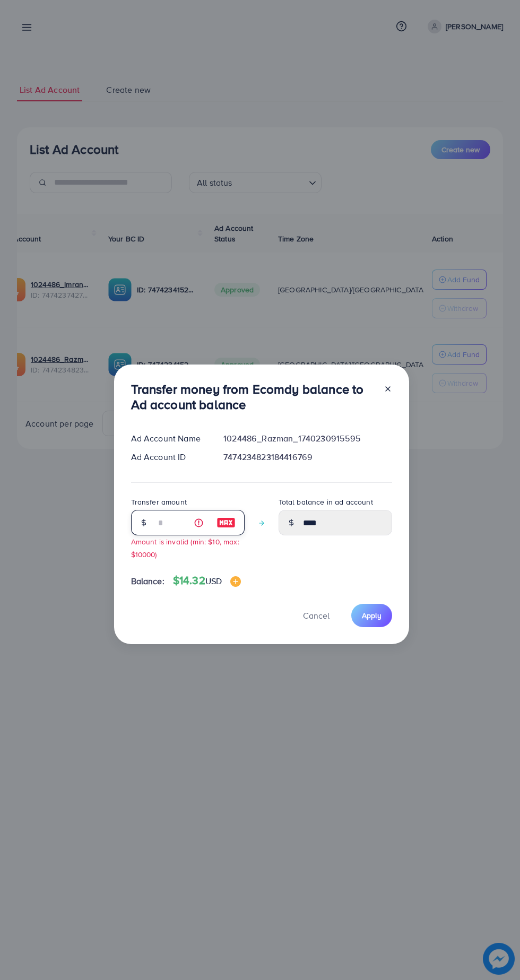 Image resolution: width=520 pixels, height=980 pixels. I want to click on button: Apply, so click(372, 615).